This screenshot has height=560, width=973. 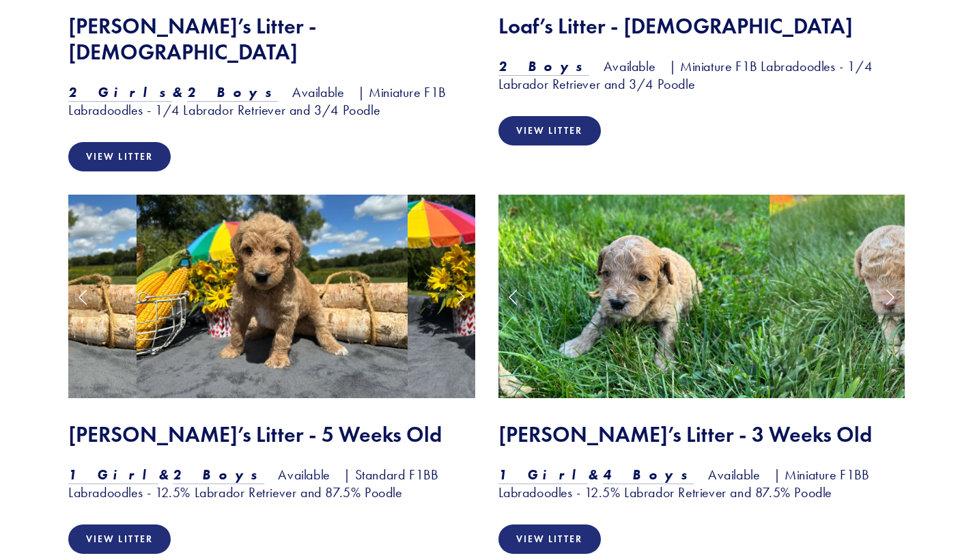 I want to click on em: 4 Boys, so click(x=649, y=474).